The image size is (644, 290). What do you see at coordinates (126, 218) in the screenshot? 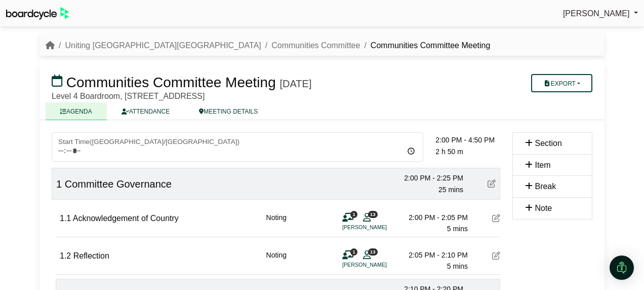
I see `span: Acknowledgement of Country` at bounding box center [126, 218].